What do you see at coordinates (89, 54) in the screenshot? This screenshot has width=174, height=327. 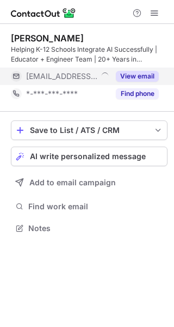 I see `div: Helping K-12 Schools Integrate AI Successfully | Educator + Engineer Team | 20+ Years in Educatio...` at bounding box center [89, 54].